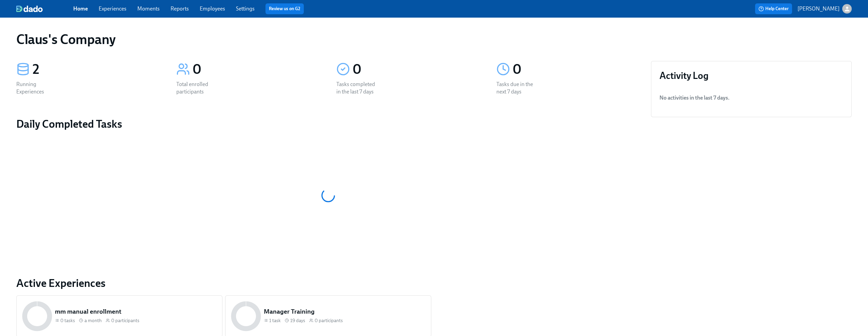 The width and height of the screenshot is (868, 336). What do you see at coordinates (112, 8) in the screenshot?
I see `a: Experiences` at bounding box center [112, 8].